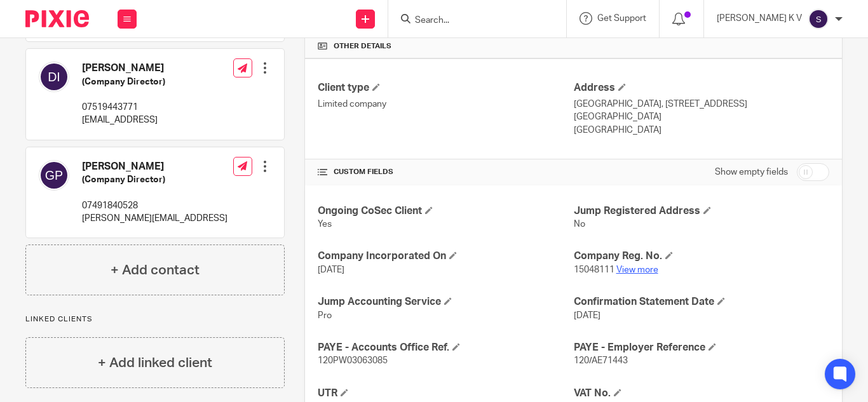 This screenshot has height=402, width=868. I want to click on span: Other details, so click(362, 47).